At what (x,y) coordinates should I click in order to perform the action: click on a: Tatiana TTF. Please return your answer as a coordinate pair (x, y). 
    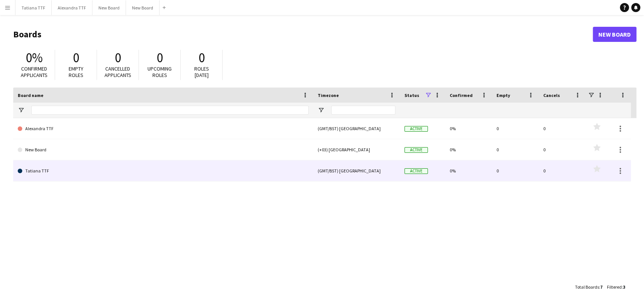
    Looking at the image, I should click on (163, 171).